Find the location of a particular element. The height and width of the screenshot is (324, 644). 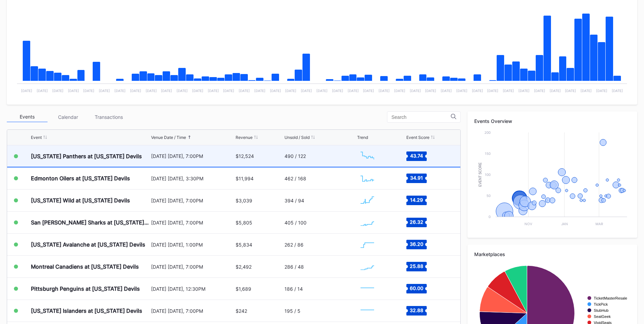

text: Event Score is located at coordinates (480, 175).